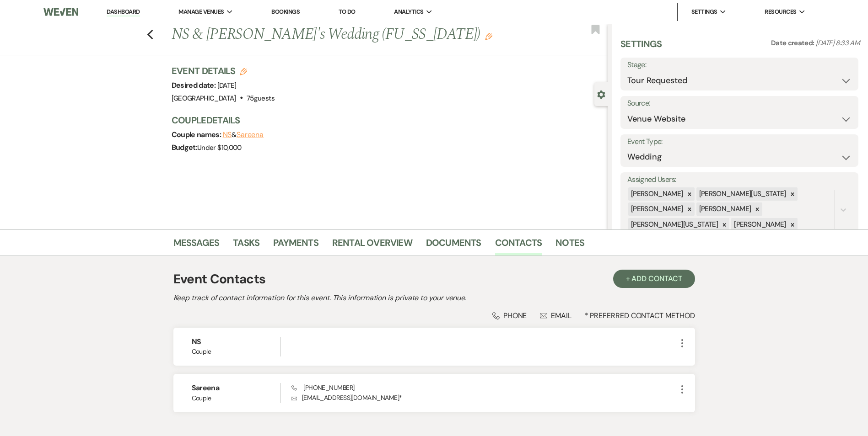 This screenshot has height=436, width=868. What do you see at coordinates (185, 147) in the screenshot?
I see `span: Budget:` at bounding box center [185, 147].